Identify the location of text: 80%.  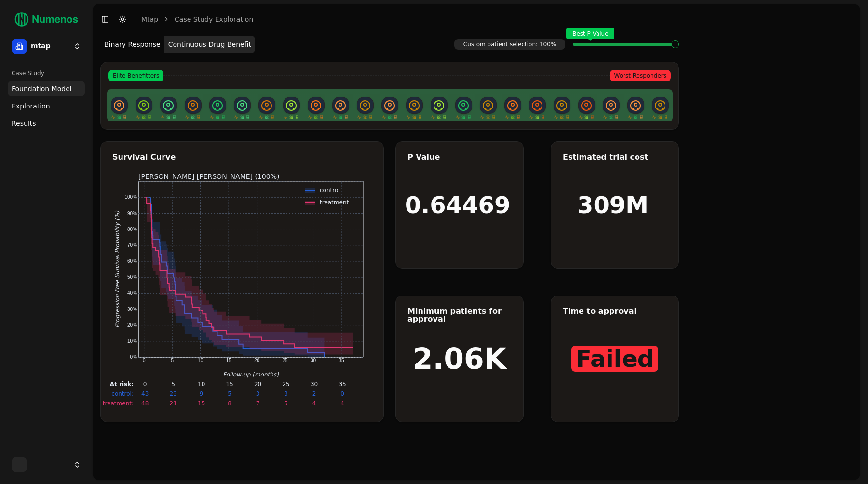
(132, 229).